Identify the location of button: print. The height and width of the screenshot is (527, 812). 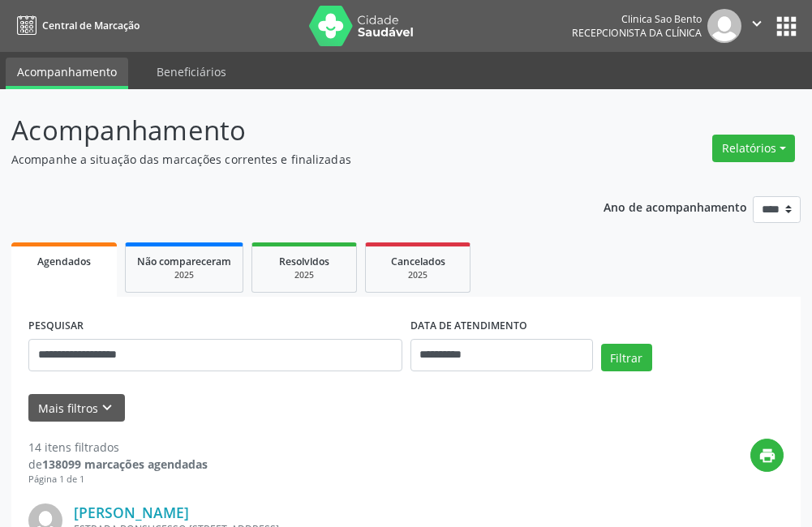
(767, 455).